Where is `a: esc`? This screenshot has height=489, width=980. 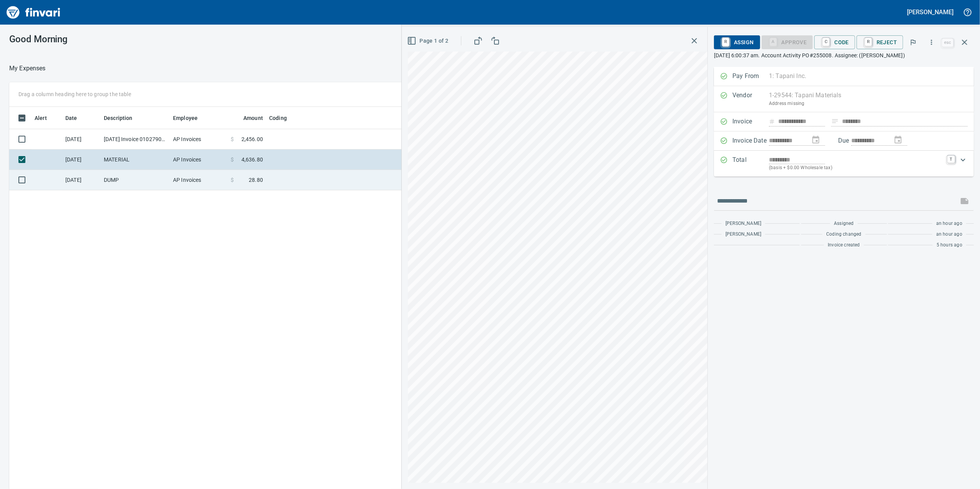 a: esc is located at coordinates (947, 43).